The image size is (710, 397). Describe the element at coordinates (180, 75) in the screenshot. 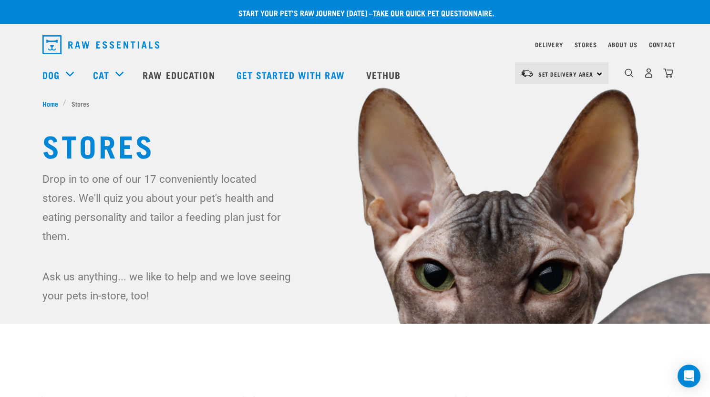

I see `a: Raw Education` at that location.